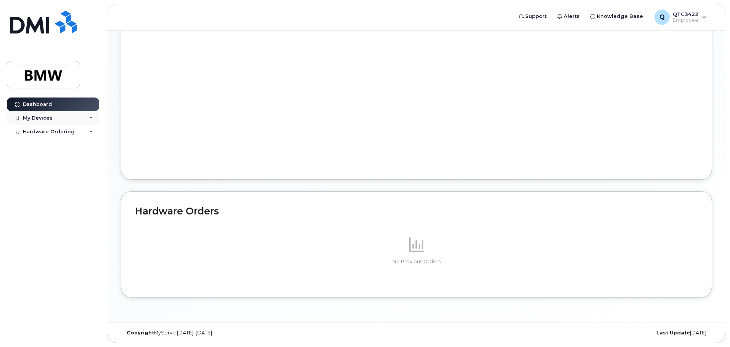 Image resolution: width=730 pixels, height=347 pixels. Describe the element at coordinates (532, 16) in the screenshot. I see `a: Support` at that location.